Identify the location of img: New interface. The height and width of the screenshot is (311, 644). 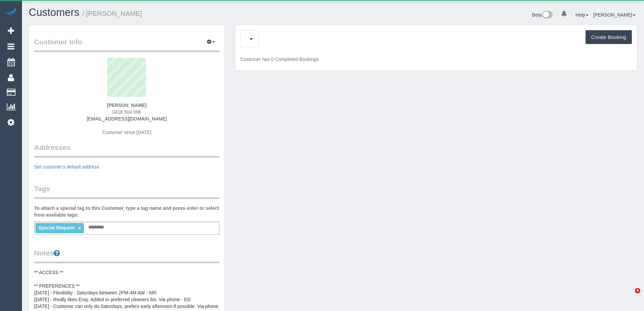
(547, 15).